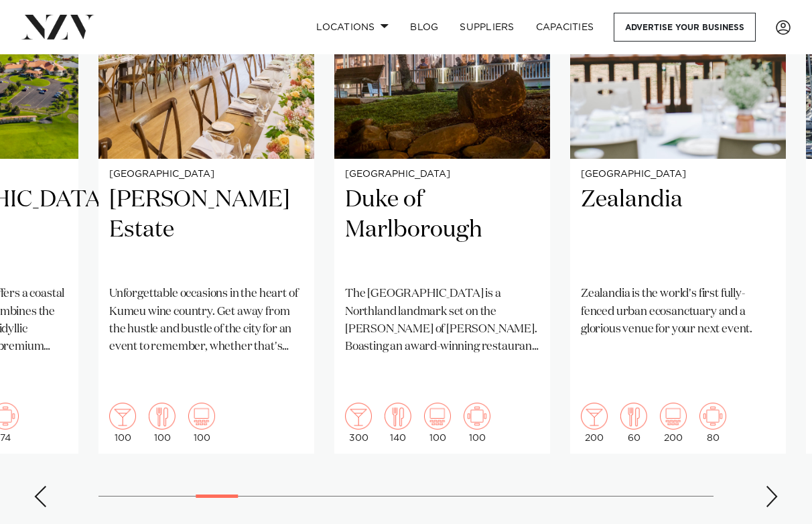  I want to click on div: 140, so click(398, 423).